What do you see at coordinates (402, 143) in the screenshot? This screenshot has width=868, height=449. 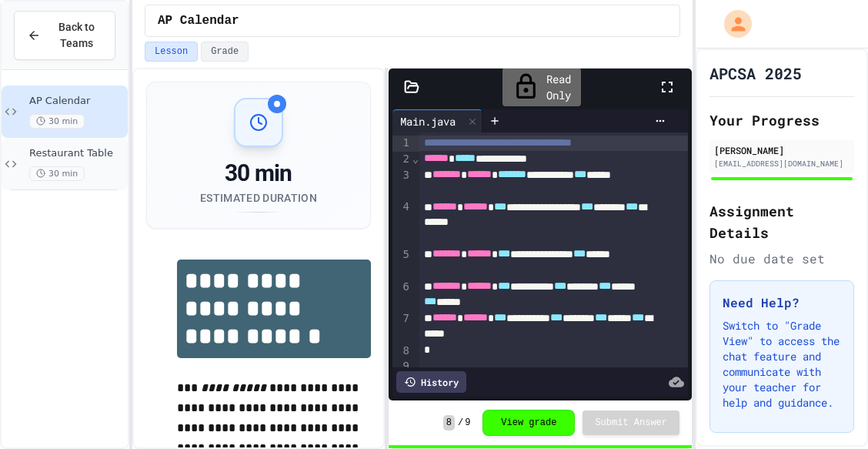 I see `div: 1` at bounding box center [402, 143].